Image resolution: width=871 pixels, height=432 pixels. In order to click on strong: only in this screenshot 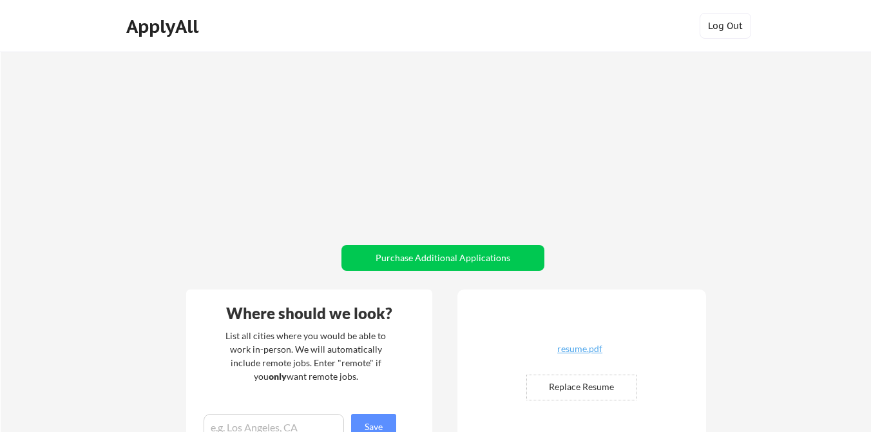, I will do `click(278, 376)`.